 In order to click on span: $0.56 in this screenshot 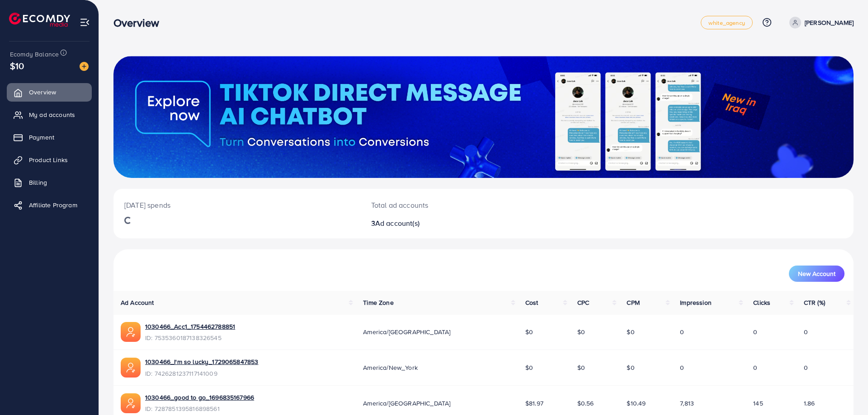, I will do `click(585, 403)`.